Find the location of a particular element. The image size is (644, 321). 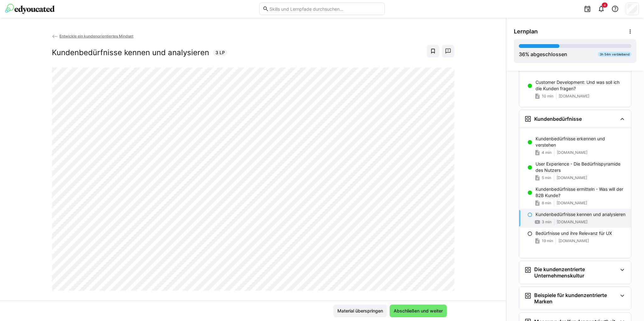

div: 3h 54m verbleibend is located at coordinates (614, 54).